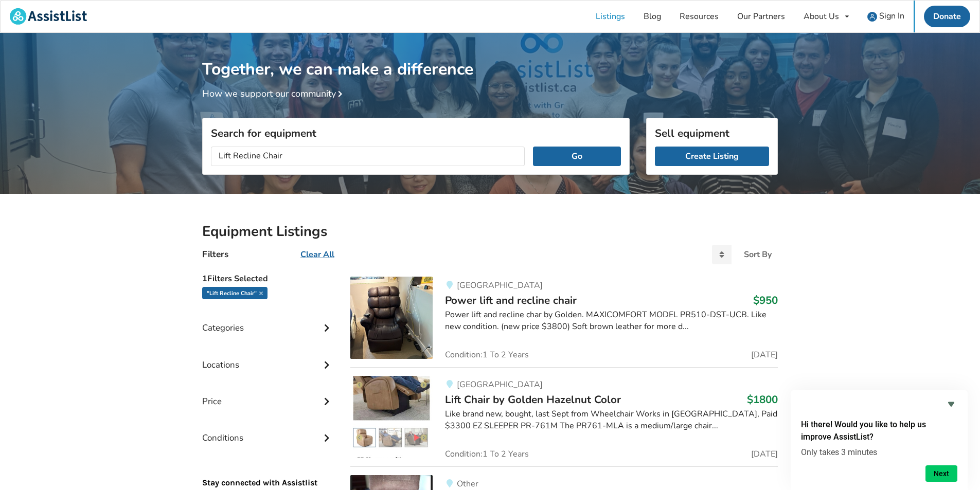 Image resolution: width=980 pixels, height=490 pixels. Describe the element at coordinates (268, 277) in the screenshot. I see `h5: 1 Filters Selected` at that location.